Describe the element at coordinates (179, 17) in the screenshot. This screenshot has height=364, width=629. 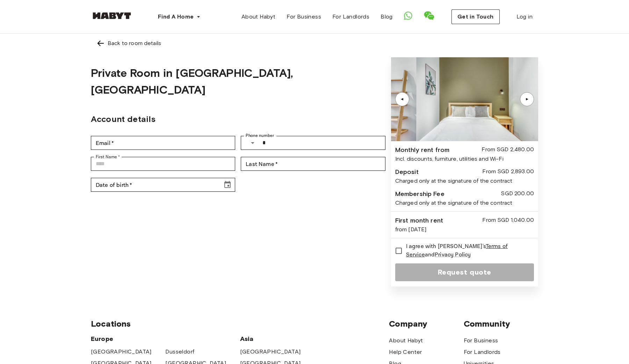
I see `button: Find A Home` at that location.